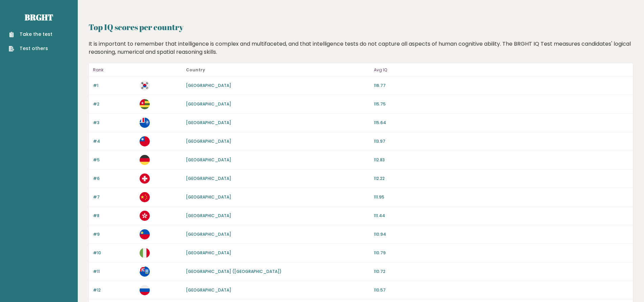 The width and height of the screenshot is (644, 302). What do you see at coordinates (361, 48) in the screenshot?
I see `div: It is important to remember that intelligence is complex and multifaceted, and that intelligence ...` at bounding box center [361, 48].